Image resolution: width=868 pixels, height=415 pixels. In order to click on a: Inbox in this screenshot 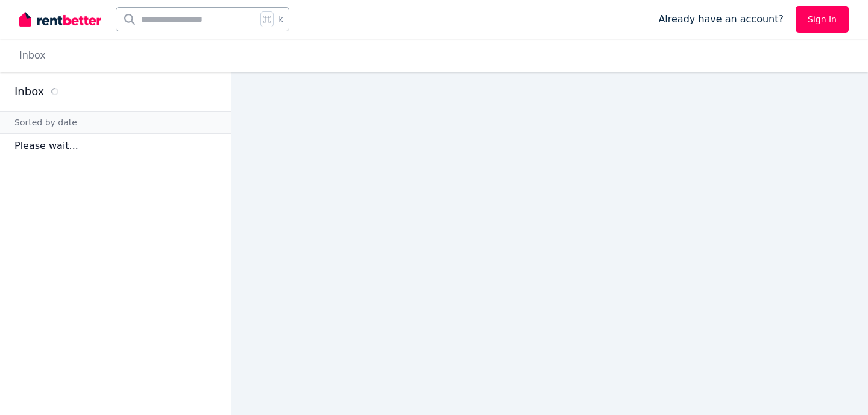, I will do `click(32, 55)`.